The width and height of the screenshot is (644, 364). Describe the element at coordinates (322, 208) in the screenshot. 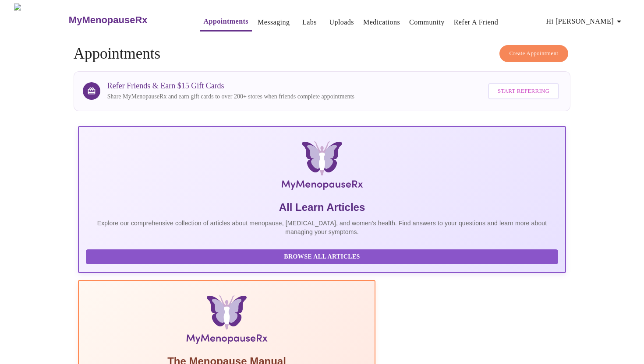

I see `h5: All Learn Articles` at that location.